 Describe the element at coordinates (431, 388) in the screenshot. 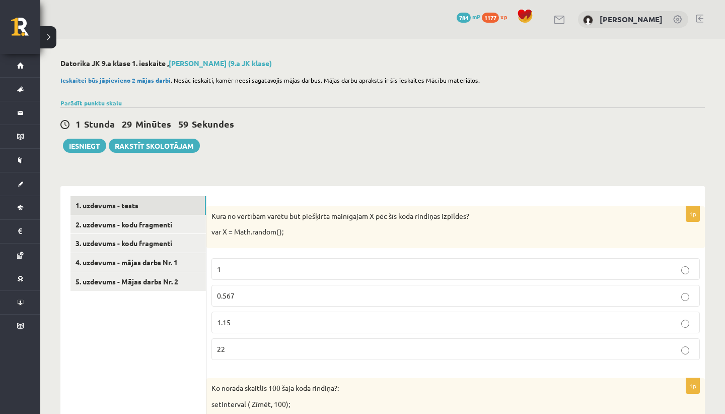

I see `p: Ko norāda skaitlis 100 šajā koda rindiņā?:` at that location.